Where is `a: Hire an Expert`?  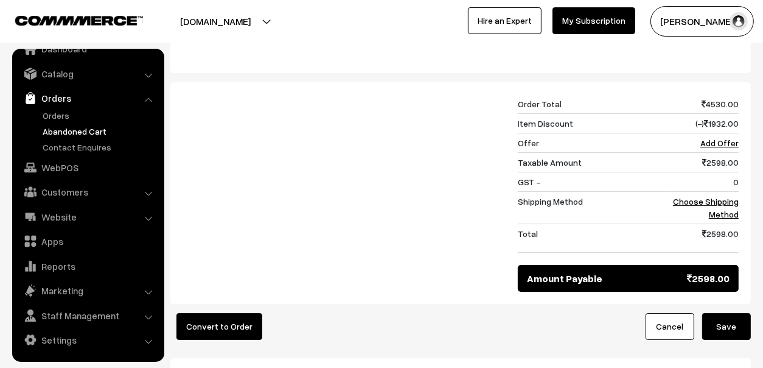 a: Hire an Expert is located at coordinates (505, 21).